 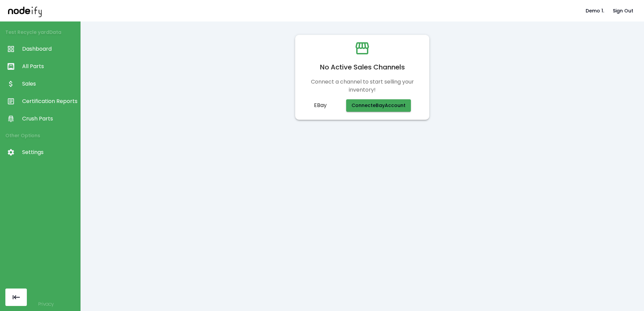 I want to click on button: ConnecteBayAccount, so click(x=379, y=105).